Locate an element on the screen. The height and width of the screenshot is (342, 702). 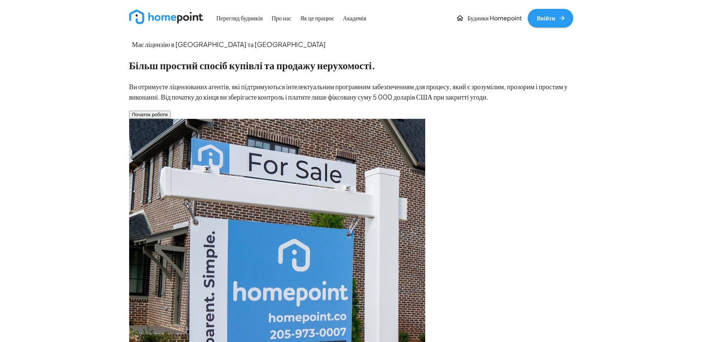
button: Початок роботи is located at coordinates (150, 114).